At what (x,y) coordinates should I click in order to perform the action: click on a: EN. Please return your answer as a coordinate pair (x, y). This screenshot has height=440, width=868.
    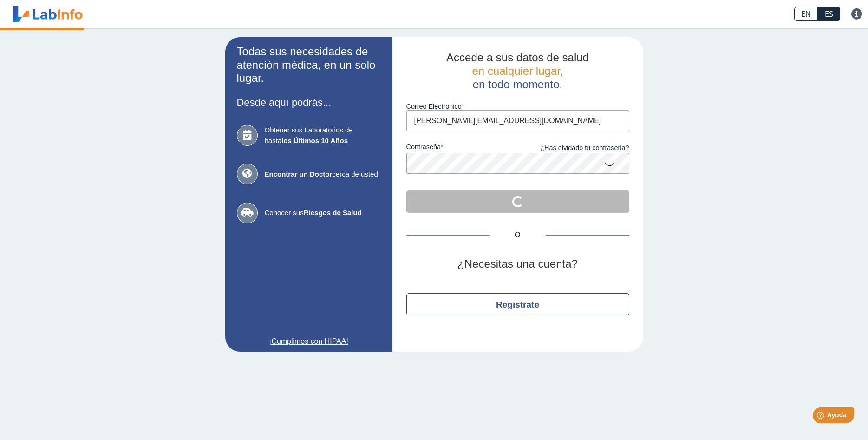
    Looking at the image, I should click on (806, 14).